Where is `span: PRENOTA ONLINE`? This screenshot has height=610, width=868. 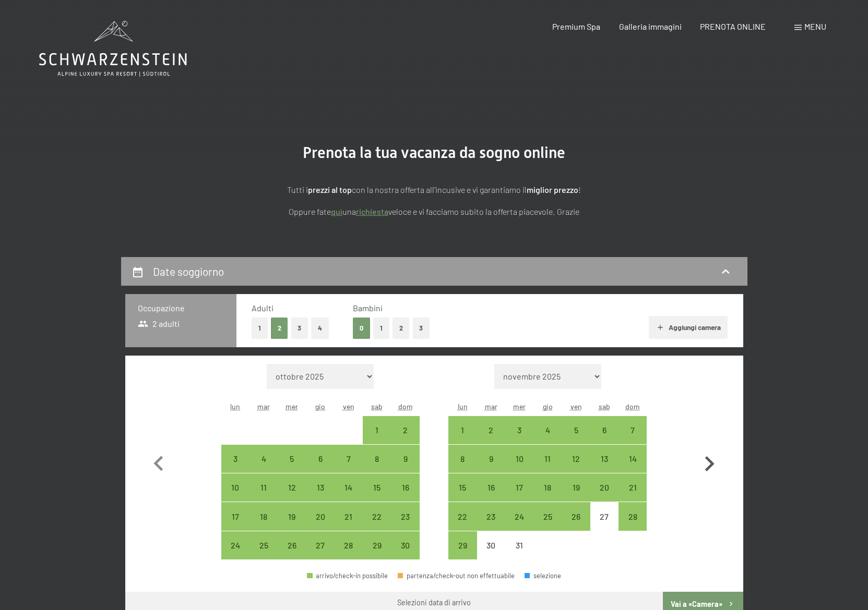 span: PRENOTA ONLINE is located at coordinates (733, 26).